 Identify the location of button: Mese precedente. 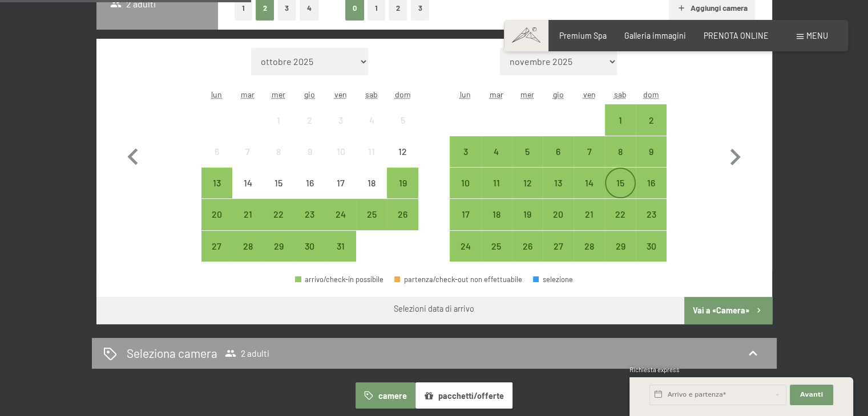
(133, 155).